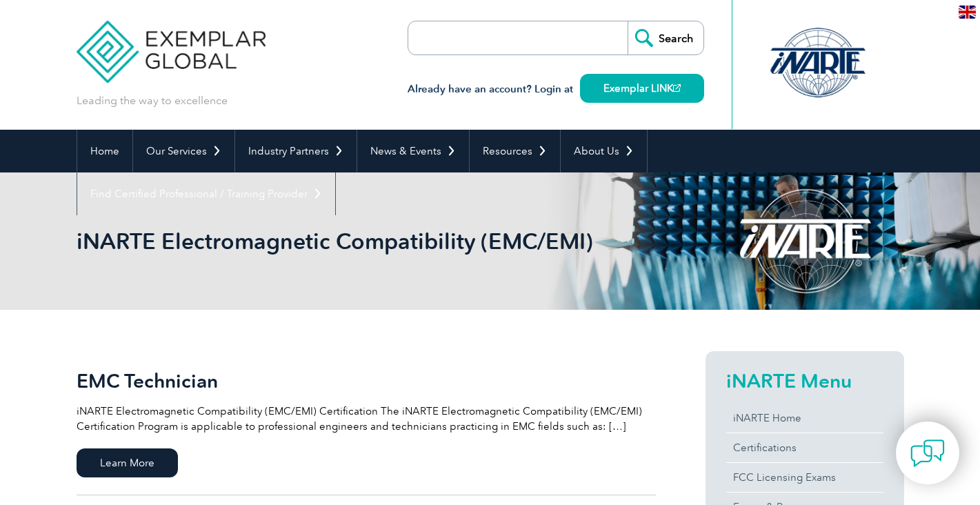  What do you see at coordinates (366, 381) in the screenshot?
I see `h2: EMC Technician` at bounding box center [366, 381].